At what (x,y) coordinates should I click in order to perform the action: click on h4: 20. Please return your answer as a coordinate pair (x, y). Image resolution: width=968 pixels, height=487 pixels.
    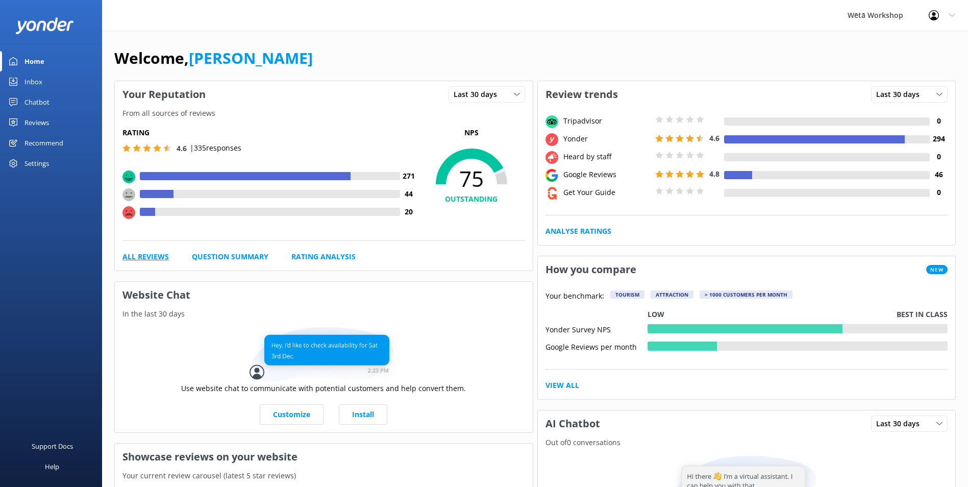
    Looking at the image, I should click on (409, 212).